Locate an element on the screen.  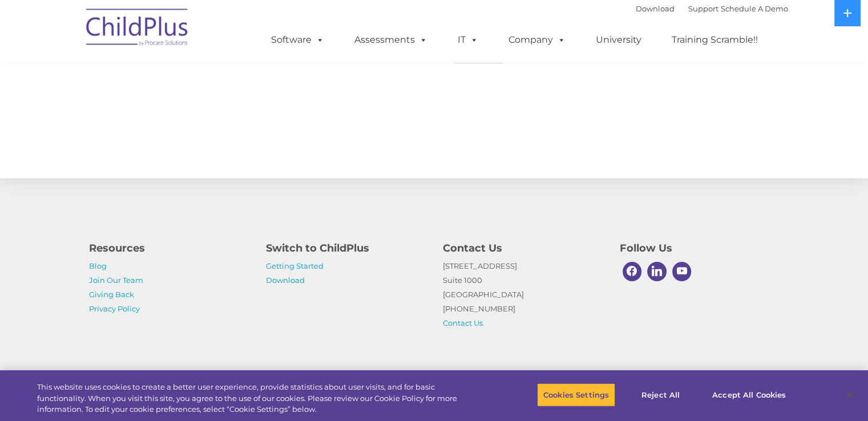
a: Blog is located at coordinates (97, 266).